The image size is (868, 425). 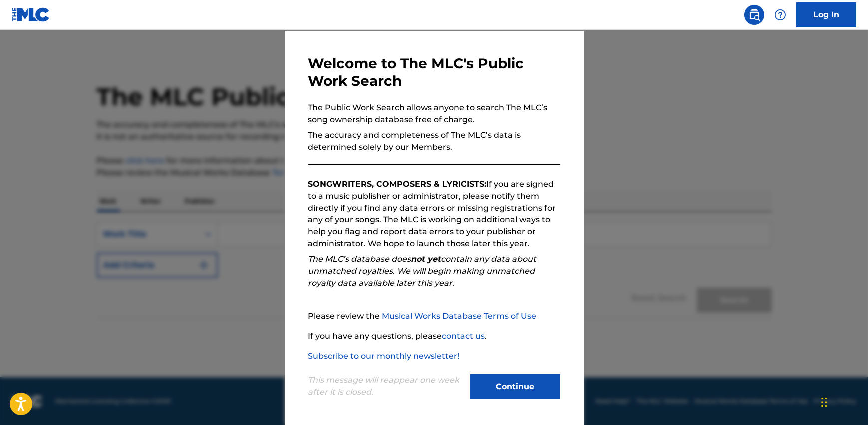 What do you see at coordinates (754, 15) in the screenshot?
I see `img: search` at bounding box center [754, 15].